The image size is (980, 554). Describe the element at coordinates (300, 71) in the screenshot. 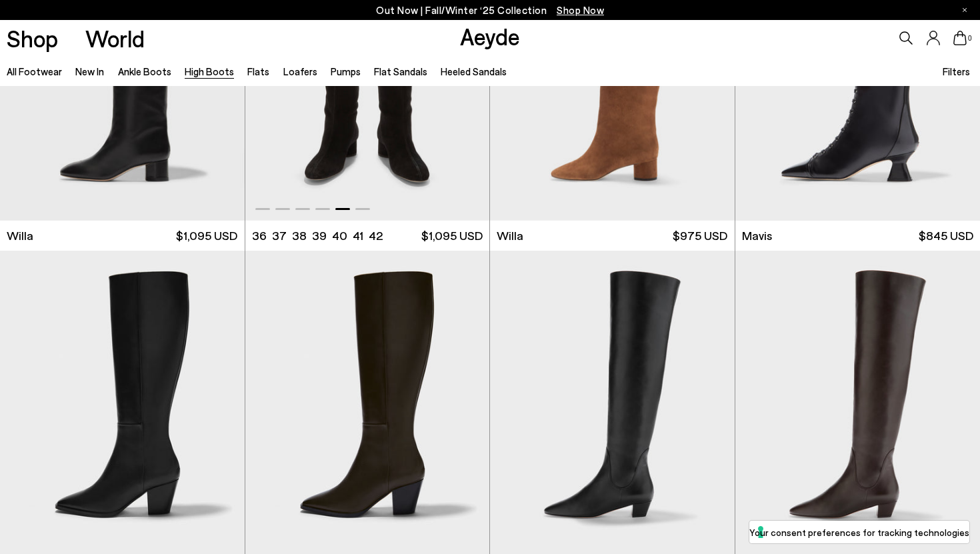

I see `a: Loafers` at that location.